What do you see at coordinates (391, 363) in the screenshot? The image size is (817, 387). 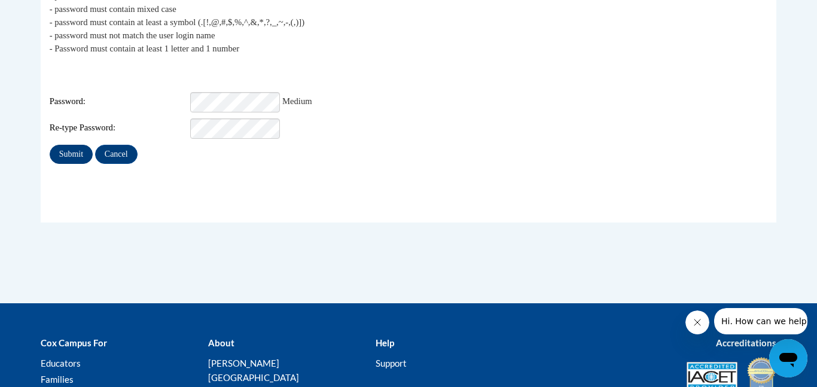 I see `a: Support` at bounding box center [391, 363].